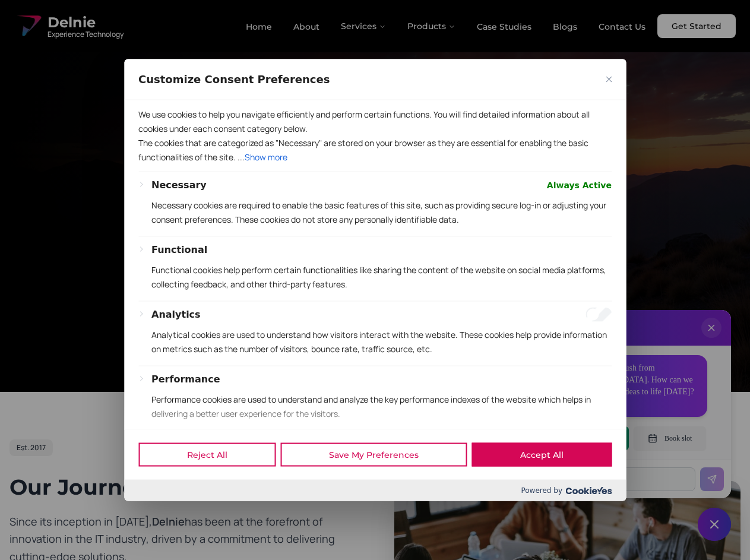 The width and height of the screenshot is (750, 560). I want to click on button: Necessary, so click(179, 185).